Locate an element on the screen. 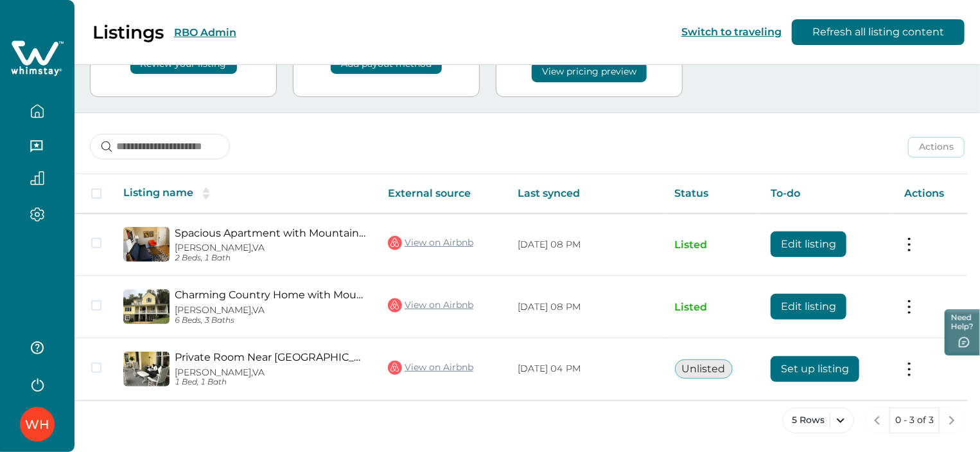 Image resolution: width=980 pixels, height=452 pixels. div: Whimstay Host is located at coordinates (37, 424).